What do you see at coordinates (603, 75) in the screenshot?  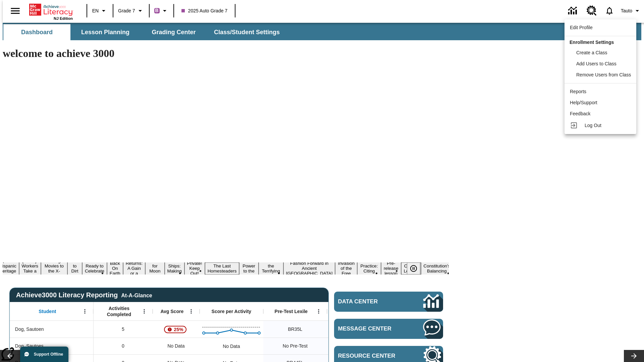 I see `span: Remove Users from Class` at bounding box center [603, 75].